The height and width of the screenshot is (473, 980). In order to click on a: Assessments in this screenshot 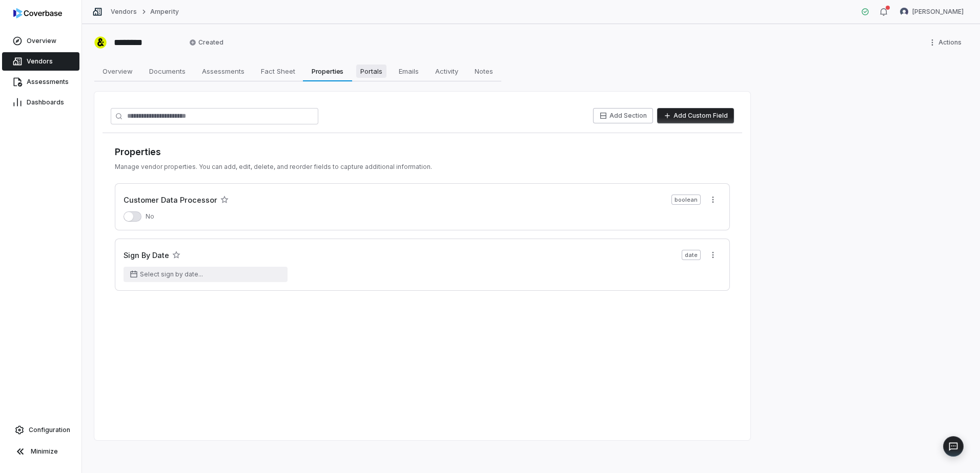, I will do `click(40, 82)`.